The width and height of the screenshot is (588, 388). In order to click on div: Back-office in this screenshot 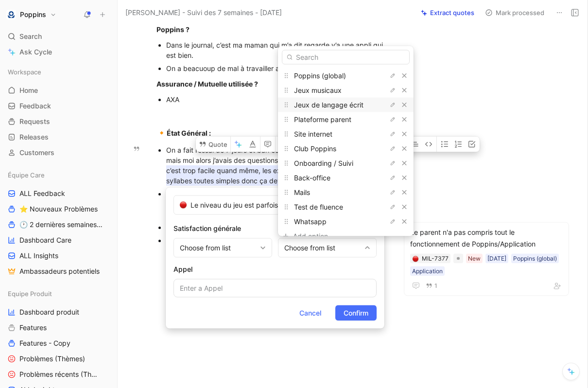, I will do `click(346, 177)`.